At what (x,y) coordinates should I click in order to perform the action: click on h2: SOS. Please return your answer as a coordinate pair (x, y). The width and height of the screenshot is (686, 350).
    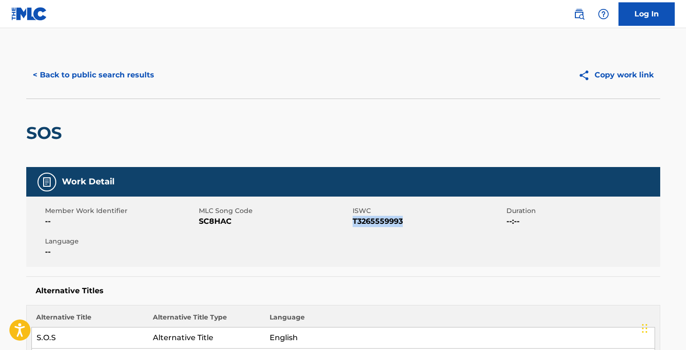
    Looking at the image, I should click on (46, 133).